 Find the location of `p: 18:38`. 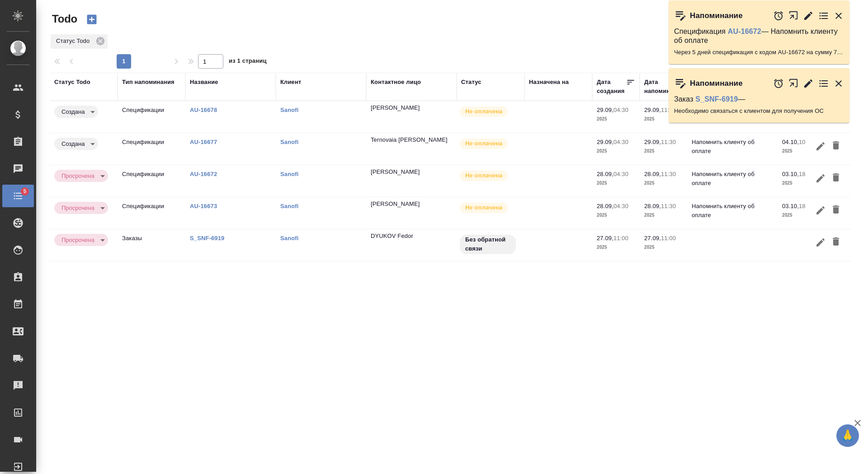

p: 18:38 is located at coordinates (806, 206).